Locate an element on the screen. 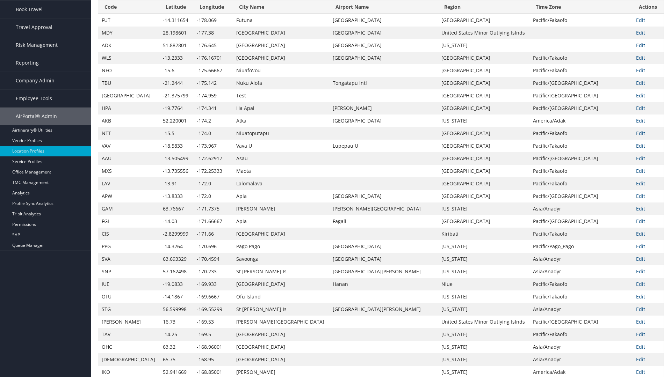 Image resolution: width=671 pixels, height=377 pixels. td: -14.03 is located at coordinates (176, 221).